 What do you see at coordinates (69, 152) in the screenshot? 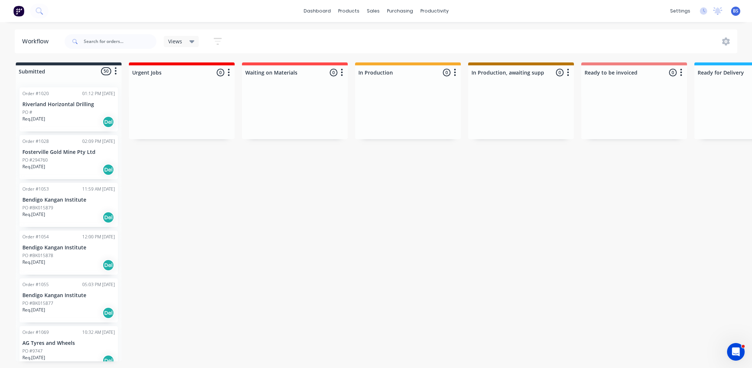
I see `p: Fosterville Gold Mine Pty Ltd` at bounding box center [69, 152].